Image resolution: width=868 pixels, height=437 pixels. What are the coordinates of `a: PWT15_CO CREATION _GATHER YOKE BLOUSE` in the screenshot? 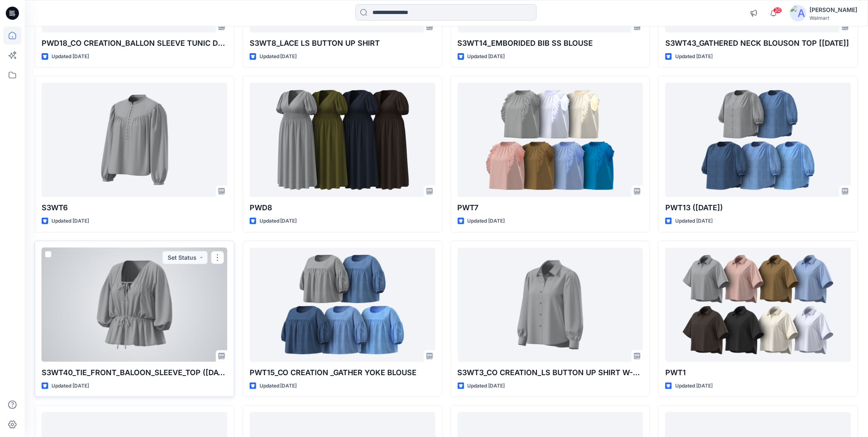 It's located at (343, 305).